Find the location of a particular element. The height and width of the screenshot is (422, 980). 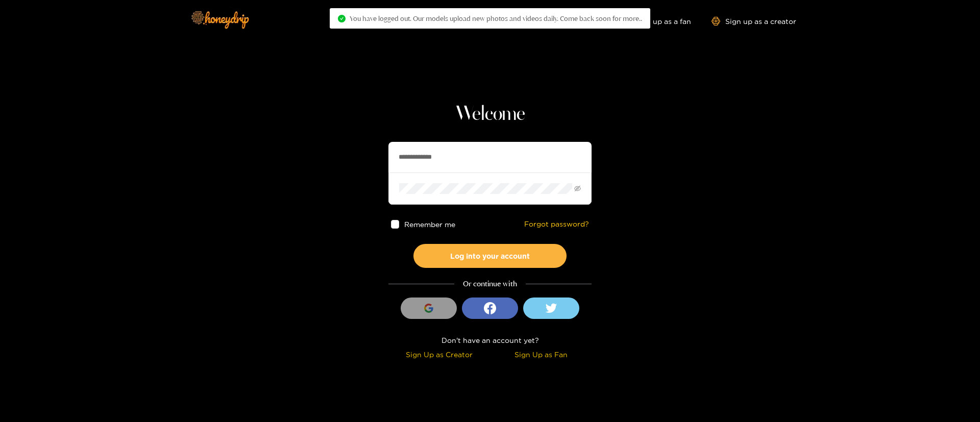

span: check-circle is located at coordinates (341, 18).